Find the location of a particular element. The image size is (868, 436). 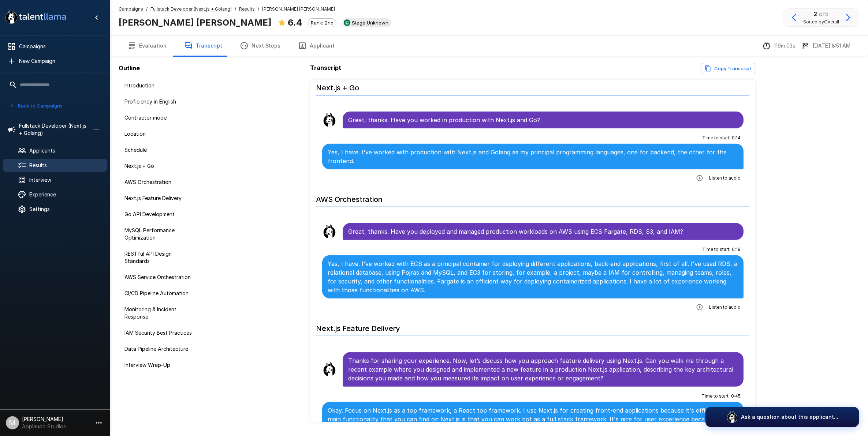

div: The date and time when the interview was completed is located at coordinates (825, 46).